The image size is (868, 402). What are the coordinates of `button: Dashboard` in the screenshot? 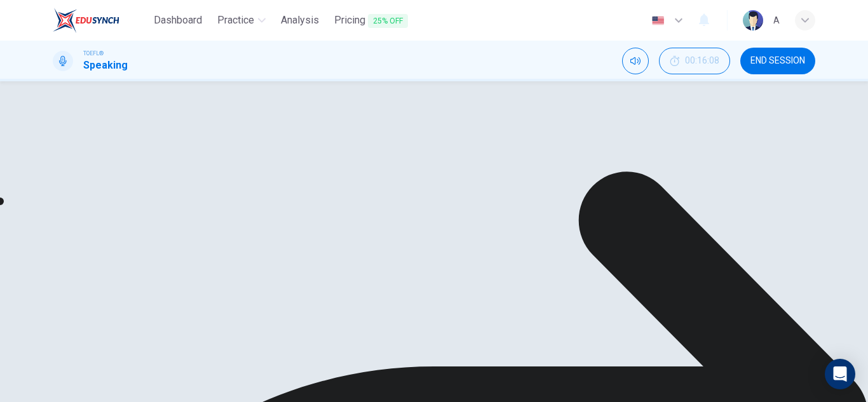 It's located at (178, 20).